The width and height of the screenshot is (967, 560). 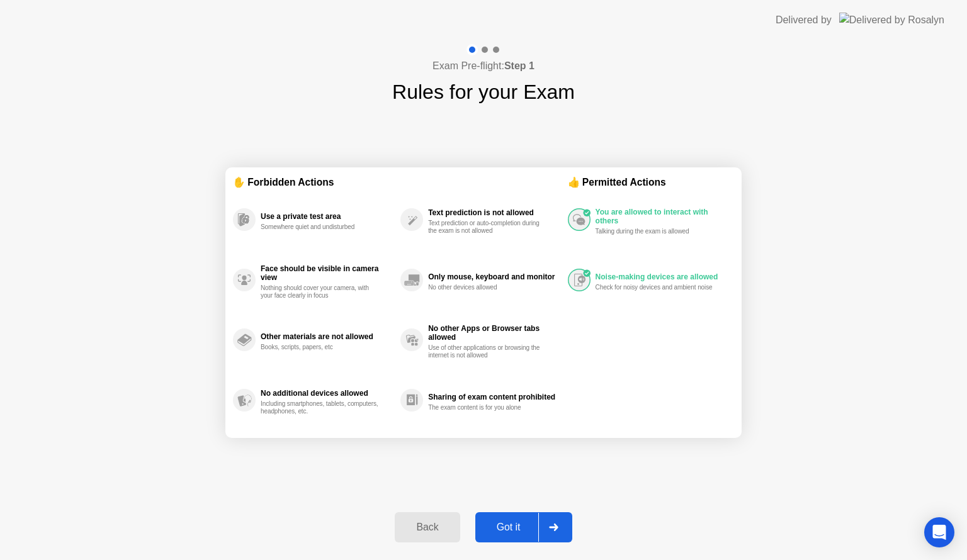 What do you see at coordinates (488, 288) in the screenshot?
I see `div: No other devices allowed` at bounding box center [488, 288].